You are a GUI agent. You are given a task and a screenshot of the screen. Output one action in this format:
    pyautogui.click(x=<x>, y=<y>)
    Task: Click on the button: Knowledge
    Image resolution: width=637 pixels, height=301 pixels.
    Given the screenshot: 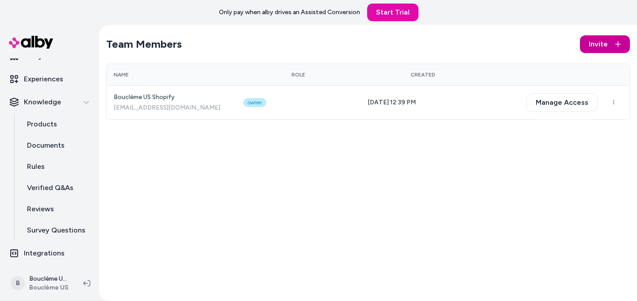 What is the action you would take?
    pyautogui.click(x=50, y=102)
    